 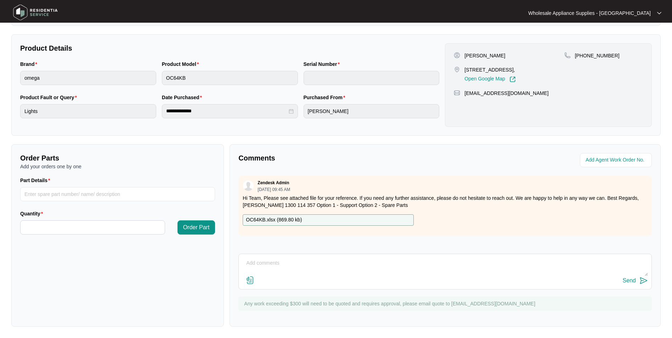 I want to click on input: Purchased From, so click(x=372, y=111).